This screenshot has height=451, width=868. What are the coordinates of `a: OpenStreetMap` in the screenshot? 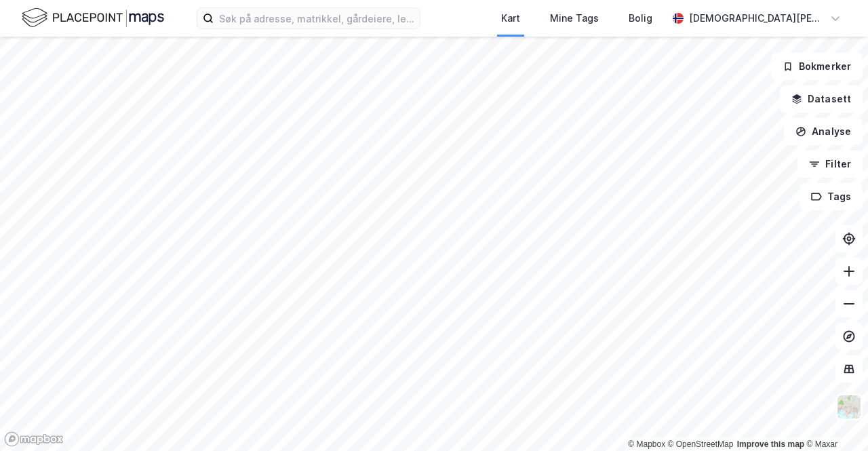 It's located at (700, 445).